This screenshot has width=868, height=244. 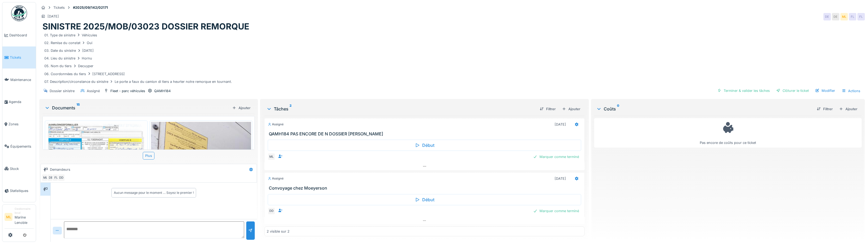 I want to click on a: Tickets, so click(x=19, y=58).